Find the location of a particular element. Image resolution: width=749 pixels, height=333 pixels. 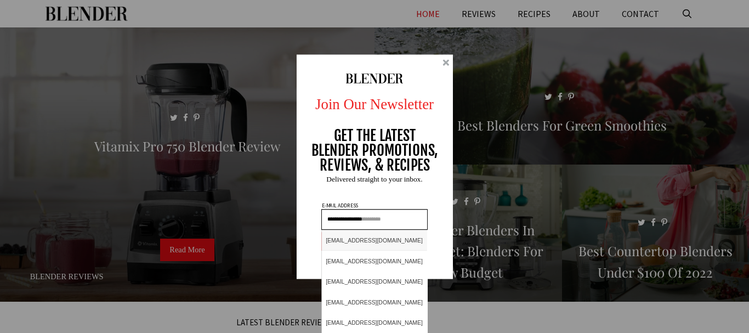

div: GET THE LATEST BLENDER PROMOTIONS, REVIEWS, & RECIPES is located at coordinates (375, 150).